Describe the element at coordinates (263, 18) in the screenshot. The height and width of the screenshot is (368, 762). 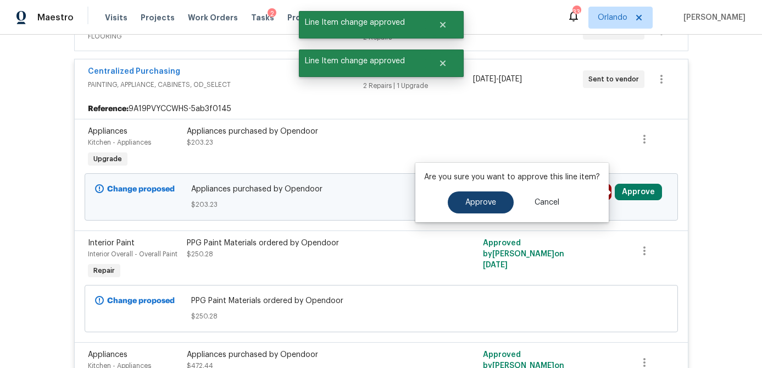
I see `span: Tasks` at that location.